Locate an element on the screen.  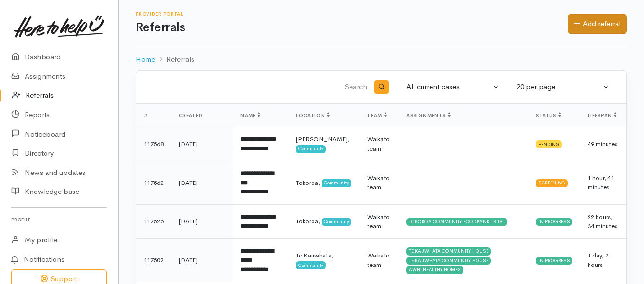
span: Lifespan is located at coordinates (602, 115).